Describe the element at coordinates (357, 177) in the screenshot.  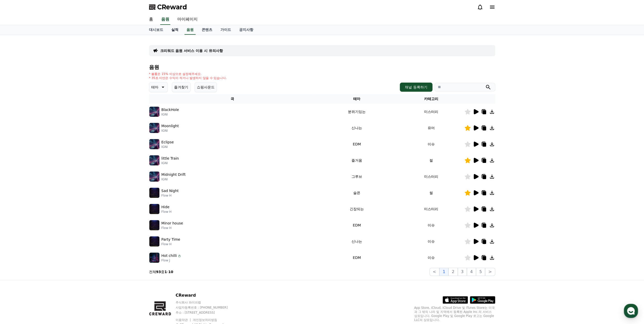
I see `td: 그루브` at that location.